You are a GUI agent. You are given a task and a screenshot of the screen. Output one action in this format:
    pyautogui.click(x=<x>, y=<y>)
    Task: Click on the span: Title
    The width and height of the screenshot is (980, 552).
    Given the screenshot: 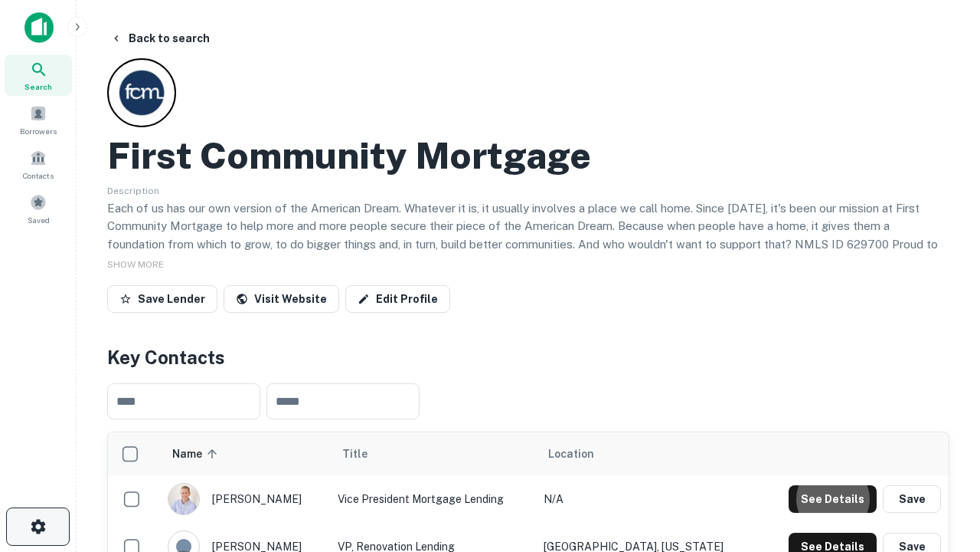 What is the action you would take?
    pyautogui.click(x=365, y=453)
    